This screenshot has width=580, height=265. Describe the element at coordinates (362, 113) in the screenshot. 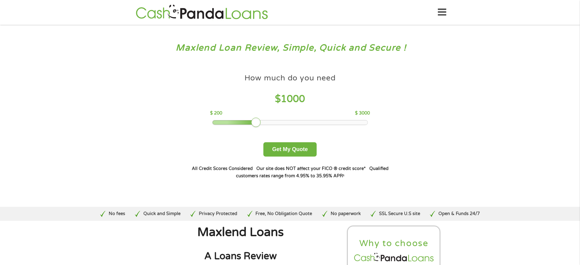

I see `p: $ 3000` at that location.